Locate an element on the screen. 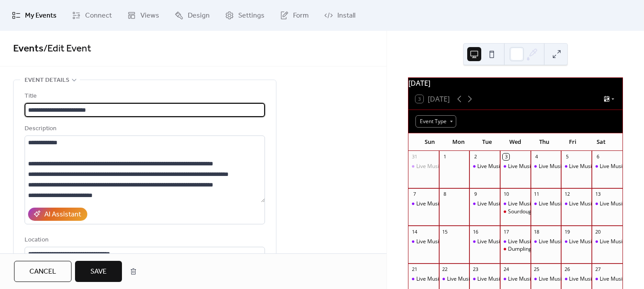 The width and height of the screenshot is (644, 289). div: Live Music - Dave Tate is located at coordinates (577, 241).